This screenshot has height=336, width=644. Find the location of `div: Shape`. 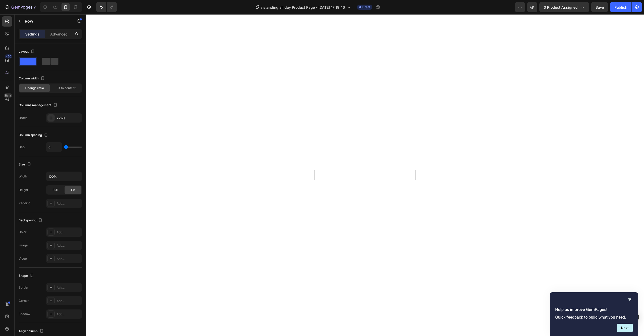

div: Shape is located at coordinates (27, 276).